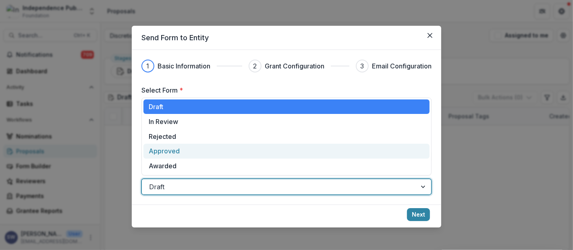 This screenshot has width=573, height=250. I want to click on div: Draft, so click(286, 107).